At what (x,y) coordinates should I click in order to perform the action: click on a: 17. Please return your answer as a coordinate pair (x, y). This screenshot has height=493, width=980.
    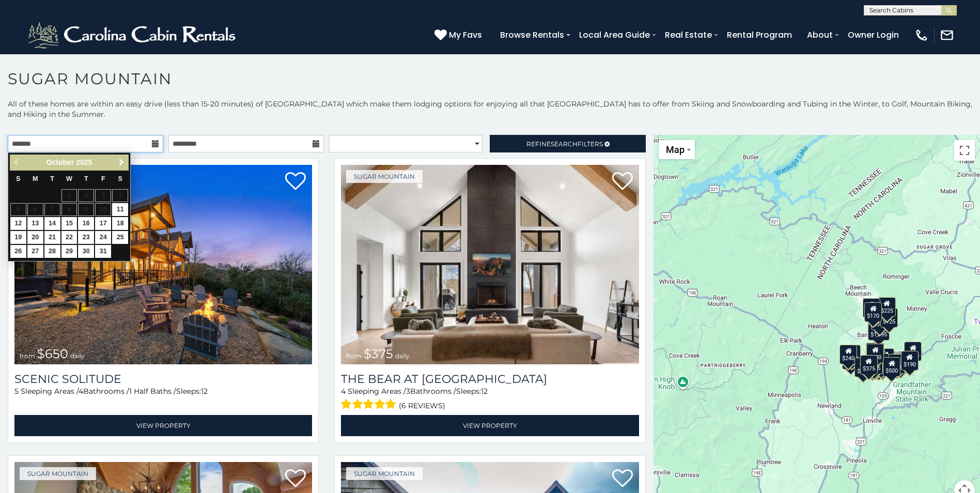
    Looking at the image, I should click on (103, 223).